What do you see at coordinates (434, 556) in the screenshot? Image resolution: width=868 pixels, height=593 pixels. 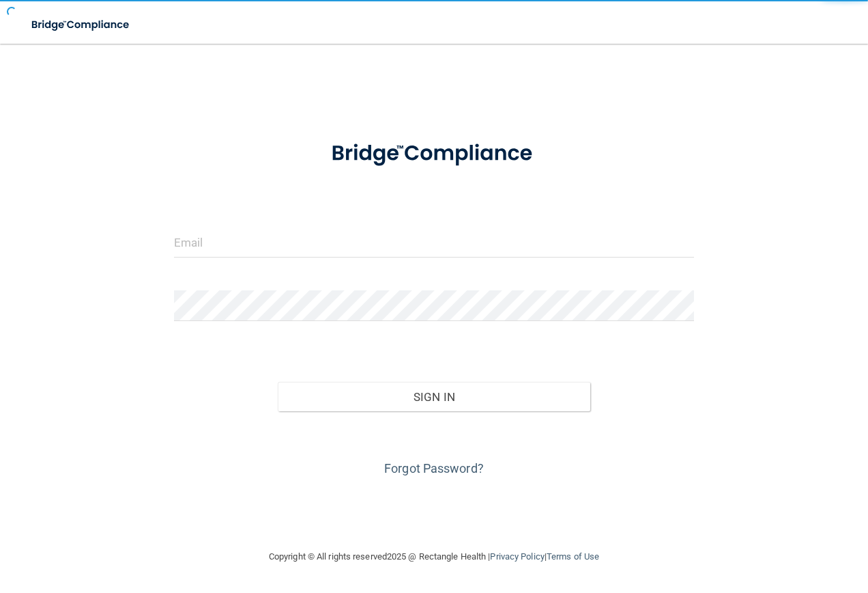 I see `div: Copyright © All rights reserved 2025 @ Rectangle Health | |` at bounding box center [434, 556].